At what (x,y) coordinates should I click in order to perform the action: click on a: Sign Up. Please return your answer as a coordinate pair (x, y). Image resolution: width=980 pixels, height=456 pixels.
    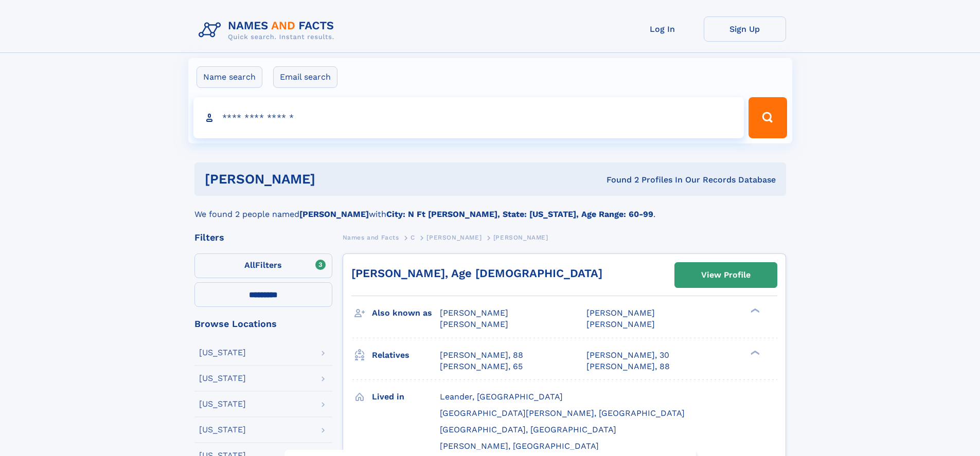
    Looking at the image, I should click on (744, 29).